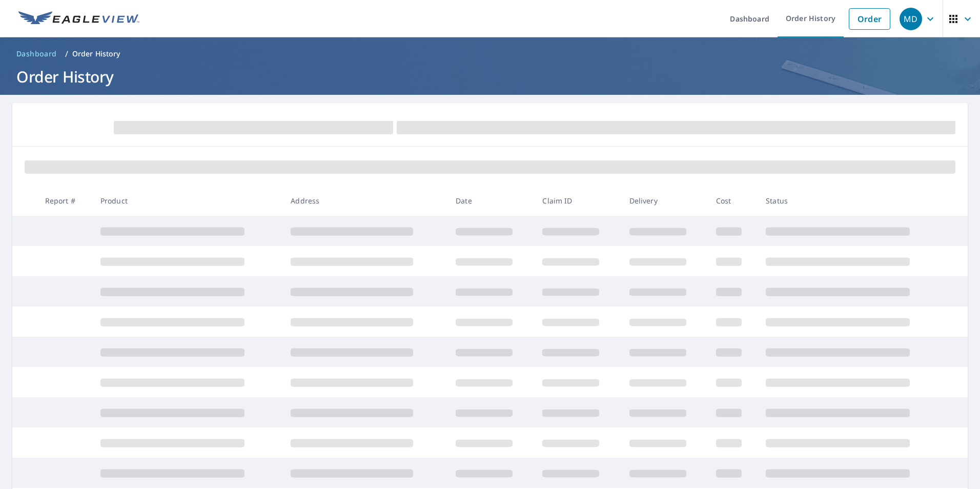 The height and width of the screenshot is (489, 980). I want to click on th: Delivery, so click(664, 201).